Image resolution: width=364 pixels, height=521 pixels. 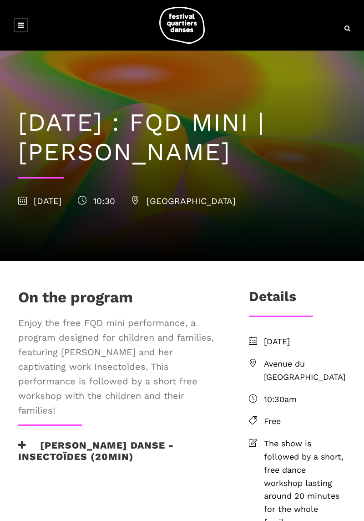 I want to click on span: 10:30am, so click(x=305, y=399).